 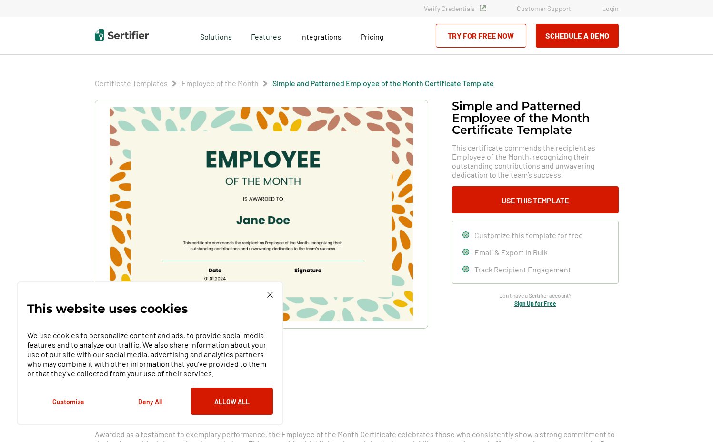 What do you see at coordinates (232, 401) in the screenshot?
I see `button: Allow All` at bounding box center [232, 401].